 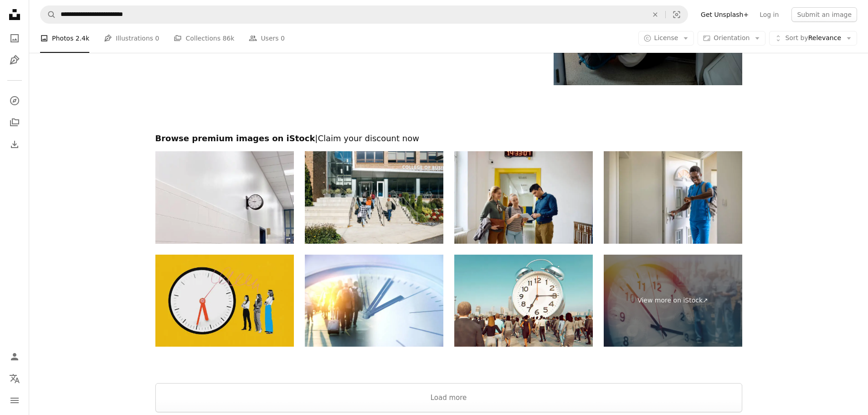 I want to click on button: License, so click(x=666, y=38).